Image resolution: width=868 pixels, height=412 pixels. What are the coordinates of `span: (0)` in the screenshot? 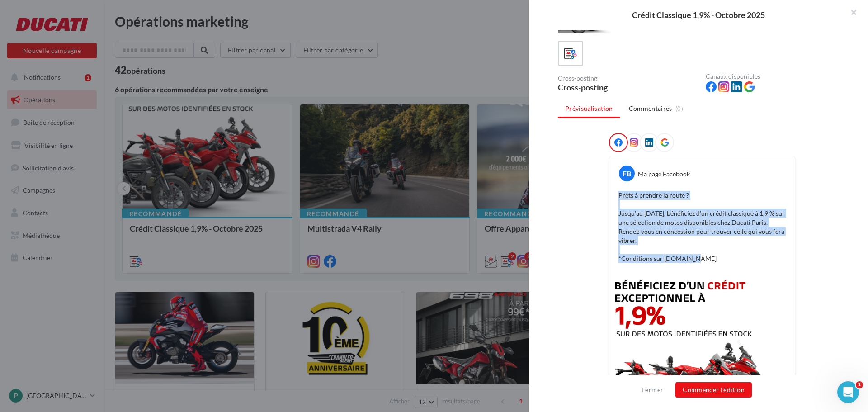 It's located at (679, 108).